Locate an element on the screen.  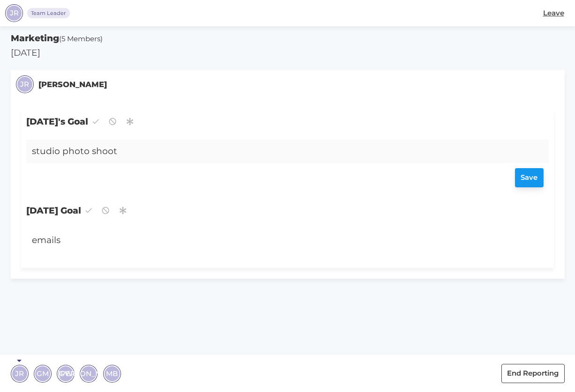
span: MB is located at coordinates (112, 373).